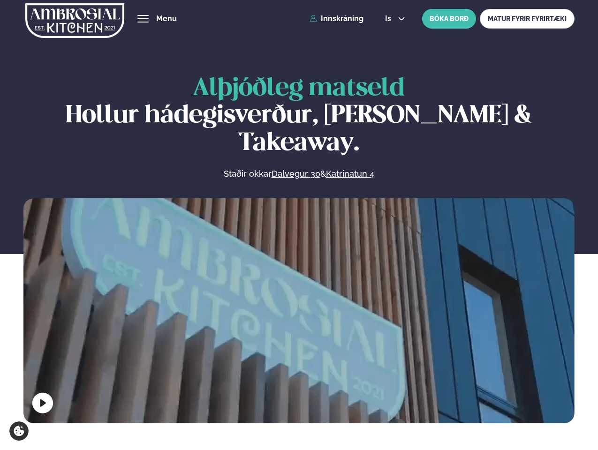 The image size is (598, 450). I want to click on button: hamburger, so click(143, 19).